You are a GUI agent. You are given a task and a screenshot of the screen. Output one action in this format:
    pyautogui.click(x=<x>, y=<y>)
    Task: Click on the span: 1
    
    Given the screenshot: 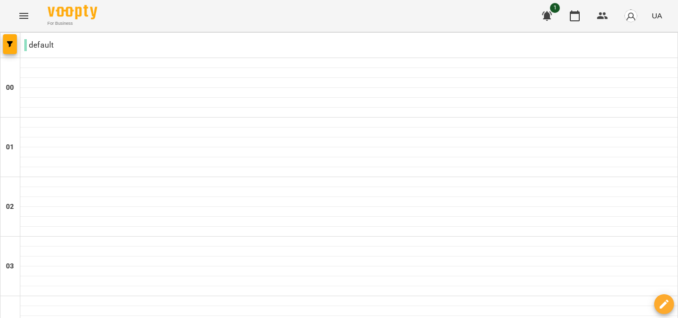 What is the action you would take?
    pyautogui.click(x=555, y=8)
    